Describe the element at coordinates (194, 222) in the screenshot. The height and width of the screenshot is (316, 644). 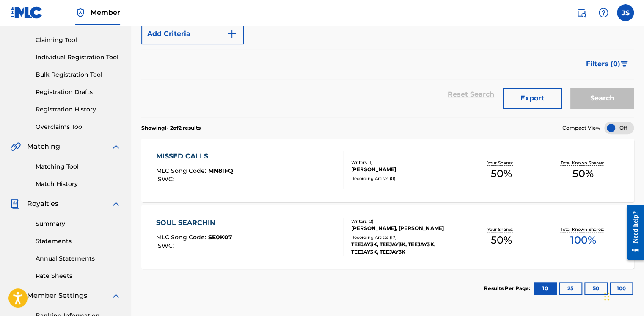
I see `div: SOUL SEARCHIN` at that location.